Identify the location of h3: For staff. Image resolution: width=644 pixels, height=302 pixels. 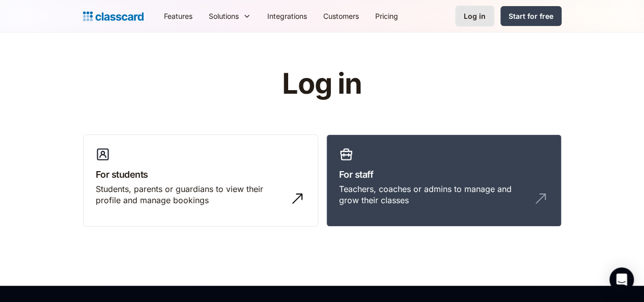
(444, 174).